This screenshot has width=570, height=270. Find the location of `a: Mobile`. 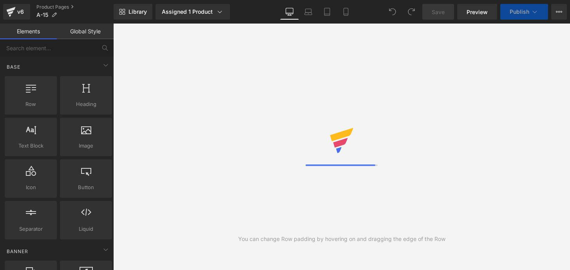

a: Mobile is located at coordinates (346, 12).